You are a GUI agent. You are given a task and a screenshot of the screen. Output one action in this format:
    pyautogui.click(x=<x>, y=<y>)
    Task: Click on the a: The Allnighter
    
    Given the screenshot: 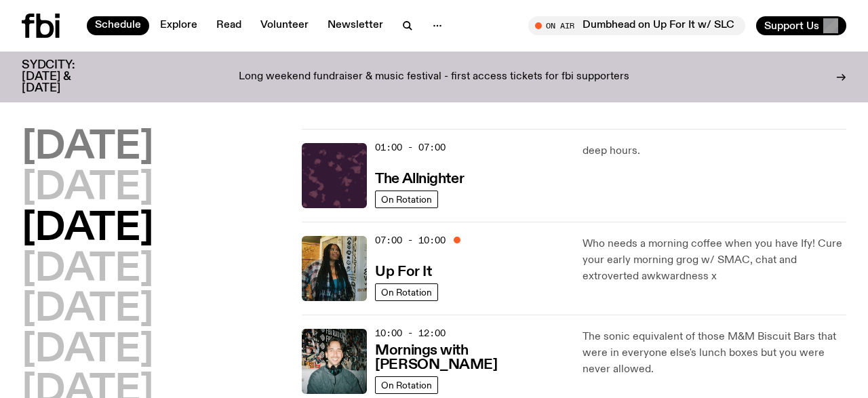 What is the action you would take?
    pyautogui.click(x=419, y=178)
    